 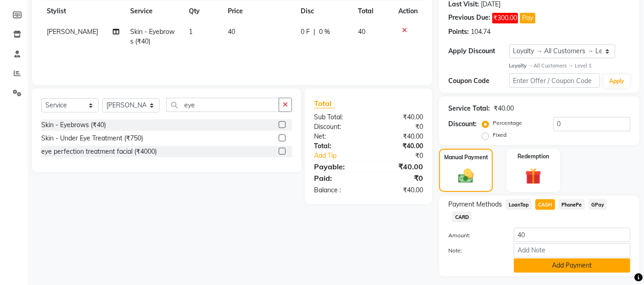 What do you see at coordinates (343, 156) in the screenshot?
I see `a: Add Tip` at bounding box center [343, 156].